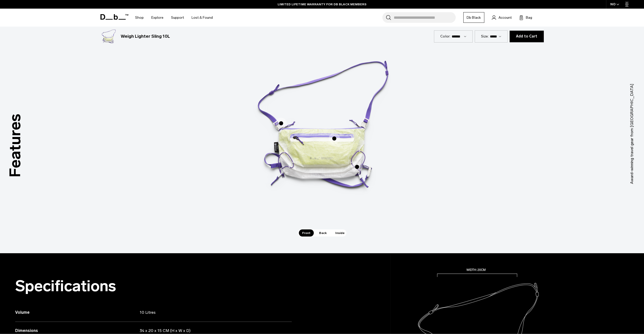 Image resolution: width=644 pixels, height=334 pixels. I want to click on div: 1 / 3, so click(322, 130).